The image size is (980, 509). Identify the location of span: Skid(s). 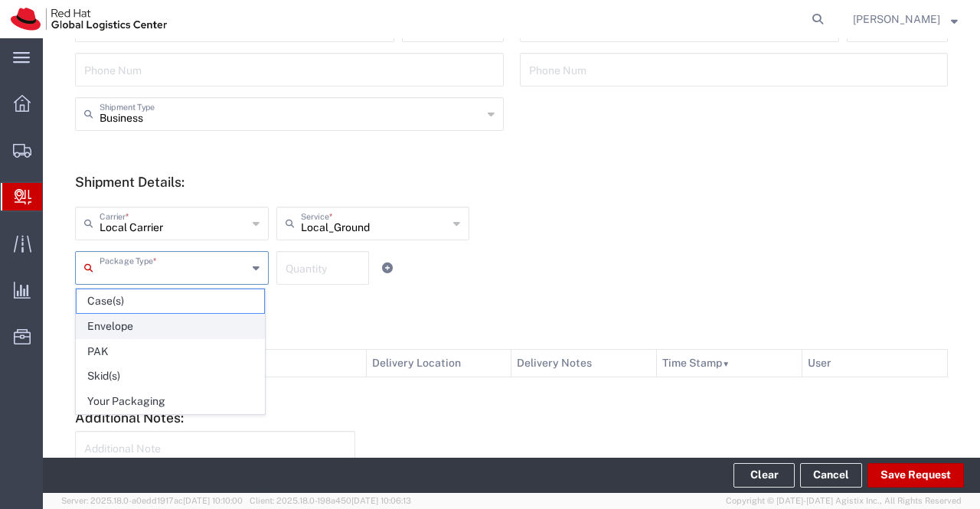
(170, 376).